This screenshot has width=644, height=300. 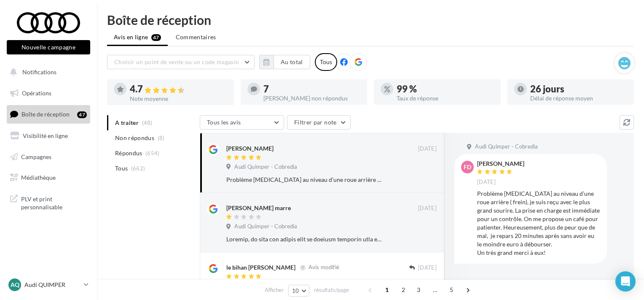 I want to click on span: Non répondus, so click(x=134, y=138).